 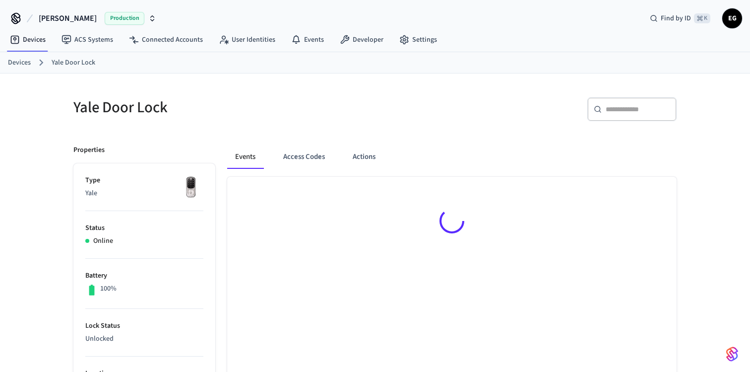 What do you see at coordinates (418, 40) in the screenshot?
I see `a: Settings` at bounding box center [418, 40].